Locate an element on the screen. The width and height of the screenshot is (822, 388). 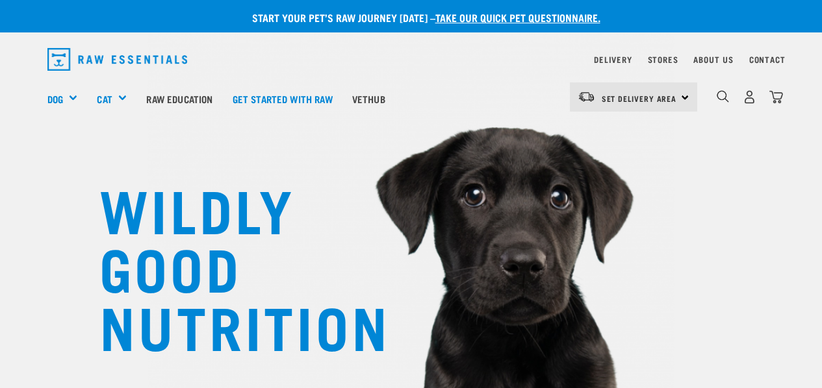
a: Raw Education is located at coordinates (179, 99).